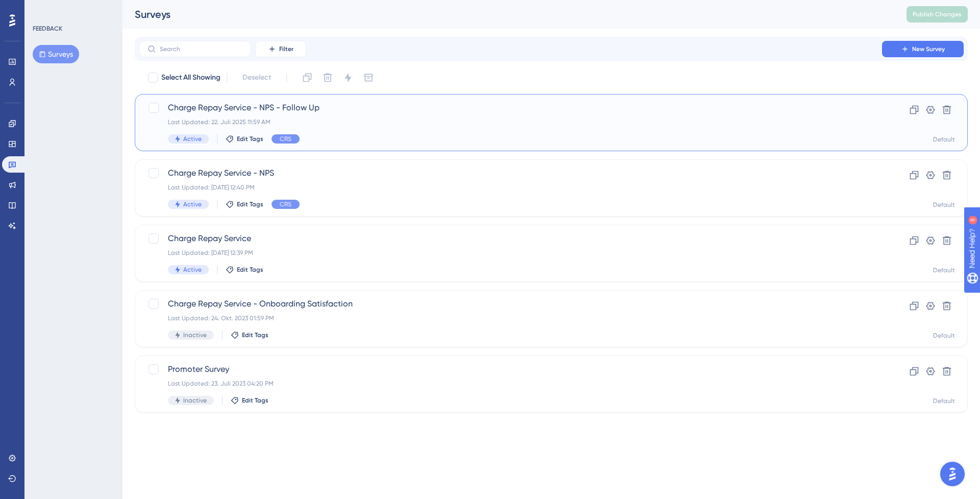 The image size is (980, 499). Describe the element at coordinates (257, 78) in the screenshot. I see `span: Deselect` at that location.